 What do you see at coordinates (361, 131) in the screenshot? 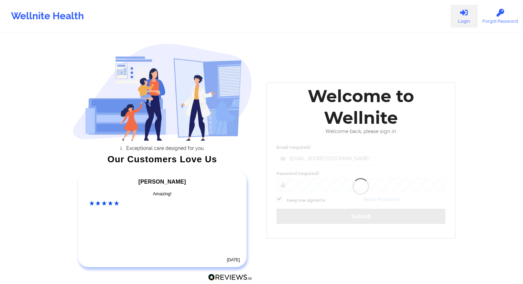
I see `div: Welcome back, please sign in` at bounding box center [361, 131].